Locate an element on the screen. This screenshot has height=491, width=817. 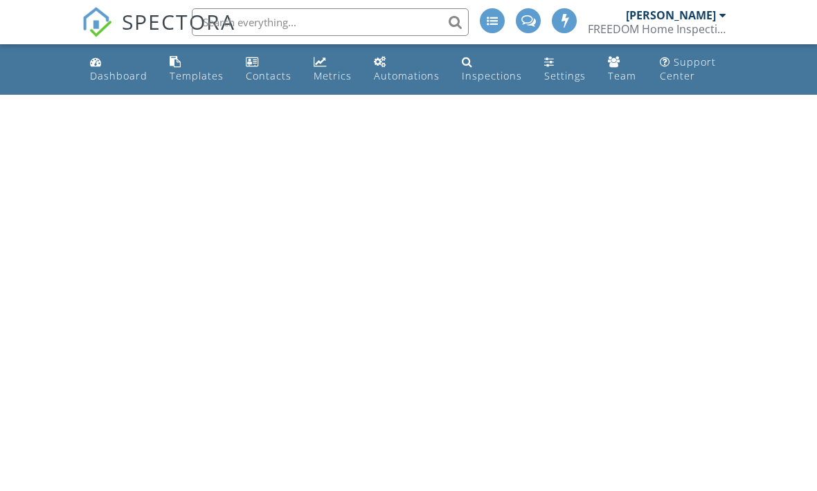
a: Templates is located at coordinates (197, 69).